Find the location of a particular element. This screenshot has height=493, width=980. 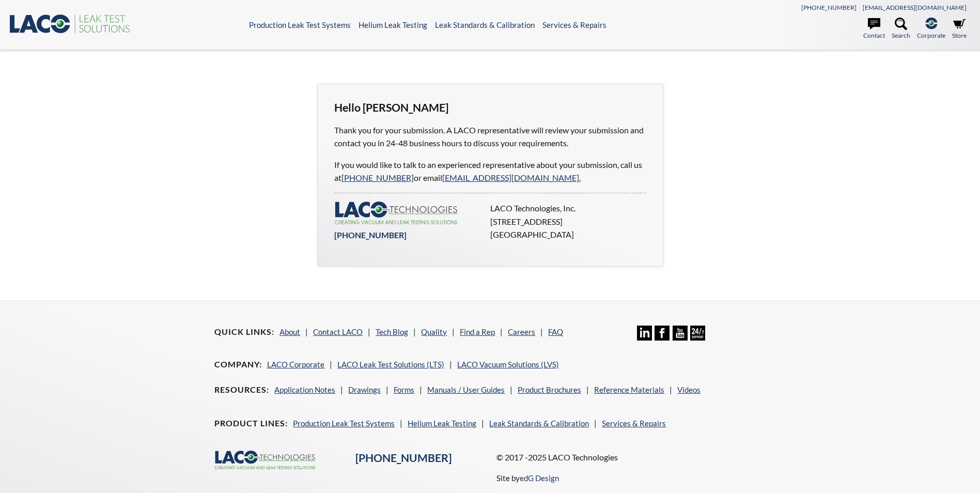

a: Quality is located at coordinates (434, 332).